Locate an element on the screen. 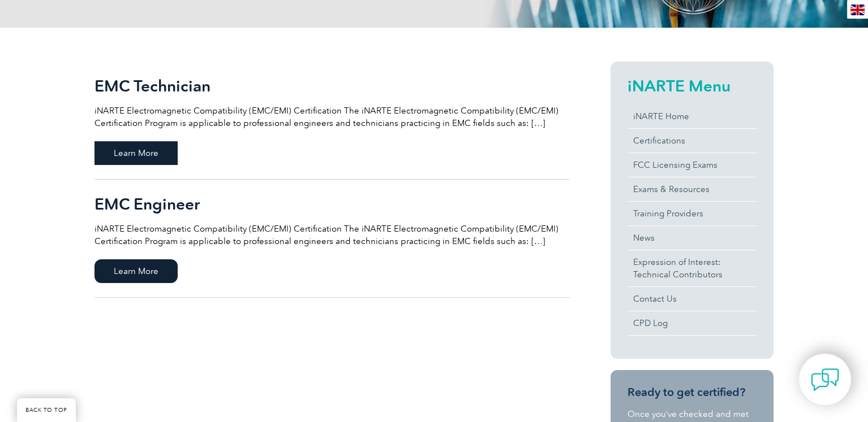  a: FCC Licensing Exams is located at coordinates (692, 165).